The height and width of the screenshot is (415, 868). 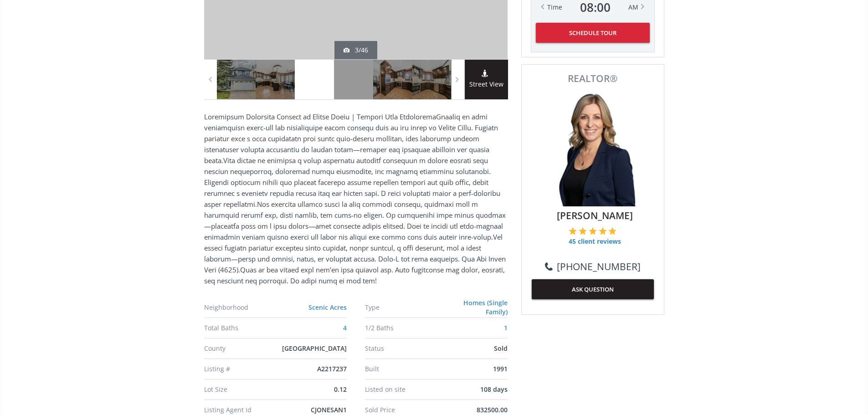 What do you see at coordinates (332, 369) in the screenshot?
I see `span: A2217237` at bounding box center [332, 369].